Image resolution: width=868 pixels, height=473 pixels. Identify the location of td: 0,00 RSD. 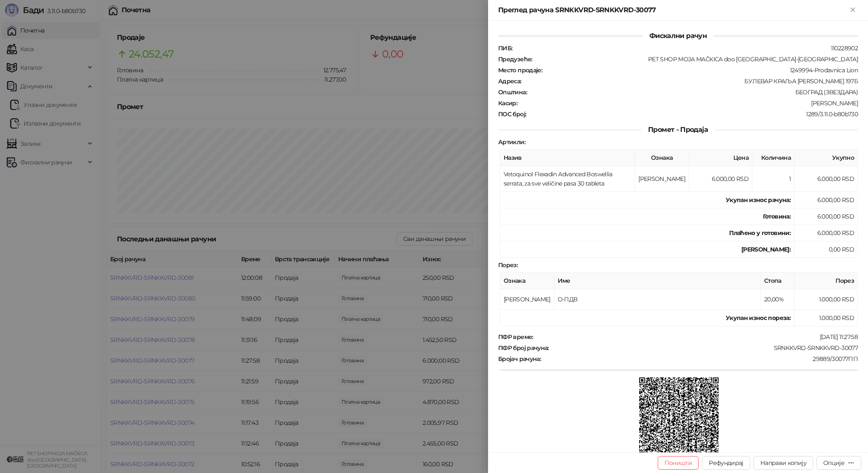
(826, 250).